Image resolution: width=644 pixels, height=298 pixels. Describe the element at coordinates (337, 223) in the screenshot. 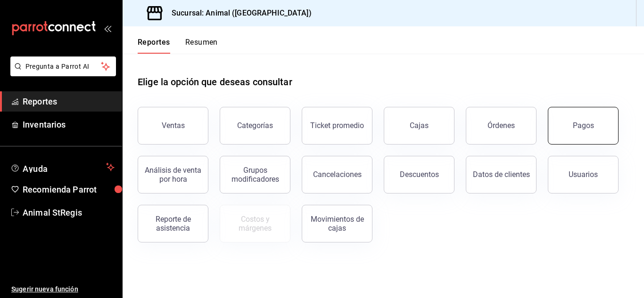

I see `div: Movimientos de cajas` at that location.